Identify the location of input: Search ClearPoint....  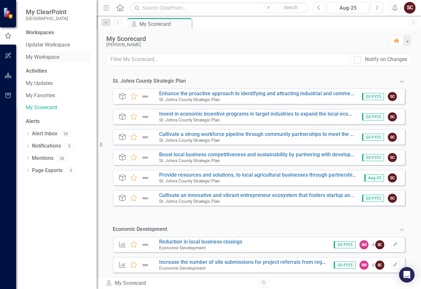
(220, 8).